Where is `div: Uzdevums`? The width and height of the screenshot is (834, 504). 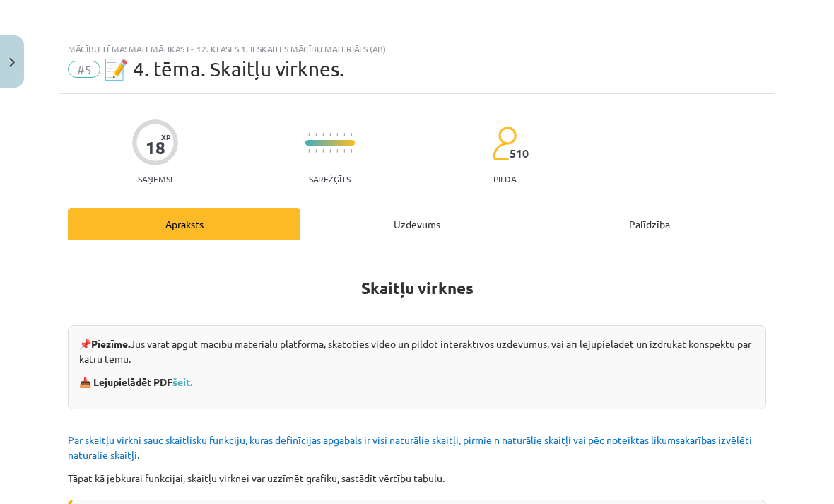 div: Uzdevums is located at coordinates (416, 223).